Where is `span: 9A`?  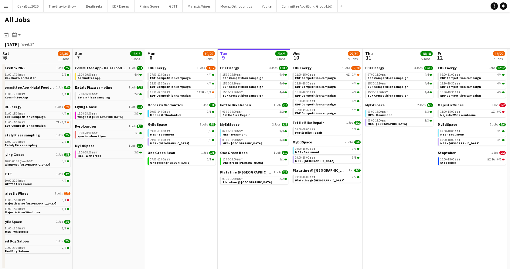
span: 9A is located at coordinates (203, 92).